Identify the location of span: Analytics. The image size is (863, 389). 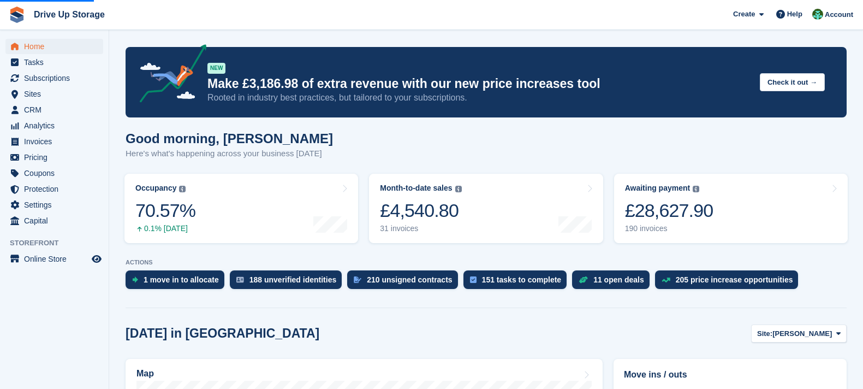
(57, 126).